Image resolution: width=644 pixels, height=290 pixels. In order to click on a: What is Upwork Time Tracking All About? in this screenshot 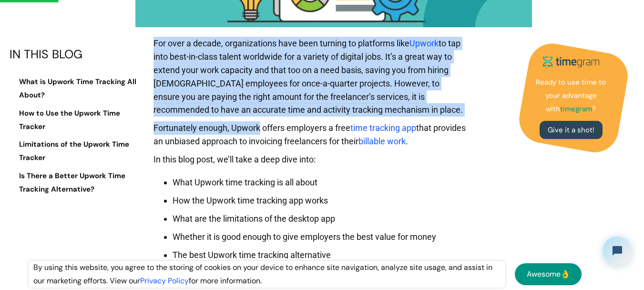, I will do `click(78, 89)`.